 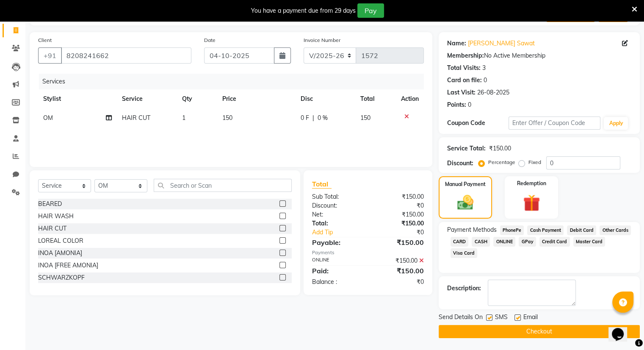 What do you see at coordinates (459, 242) in the screenshot?
I see `span: CARD` at bounding box center [459, 242].